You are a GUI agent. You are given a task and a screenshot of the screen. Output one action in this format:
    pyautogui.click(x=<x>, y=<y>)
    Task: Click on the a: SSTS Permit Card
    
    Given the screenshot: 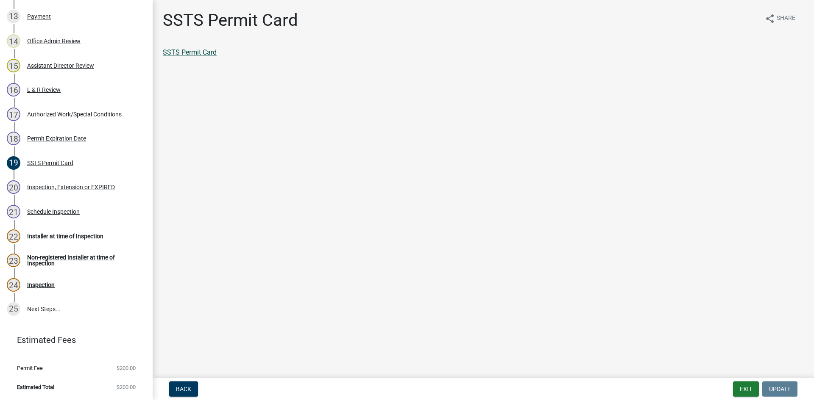 What is the action you would take?
    pyautogui.click(x=189, y=52)
    